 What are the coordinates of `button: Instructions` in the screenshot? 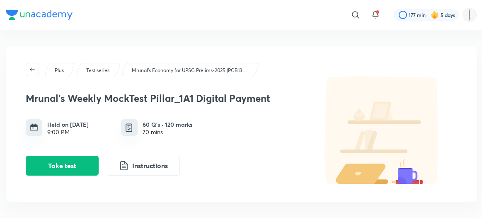 It's located at (143, 166).